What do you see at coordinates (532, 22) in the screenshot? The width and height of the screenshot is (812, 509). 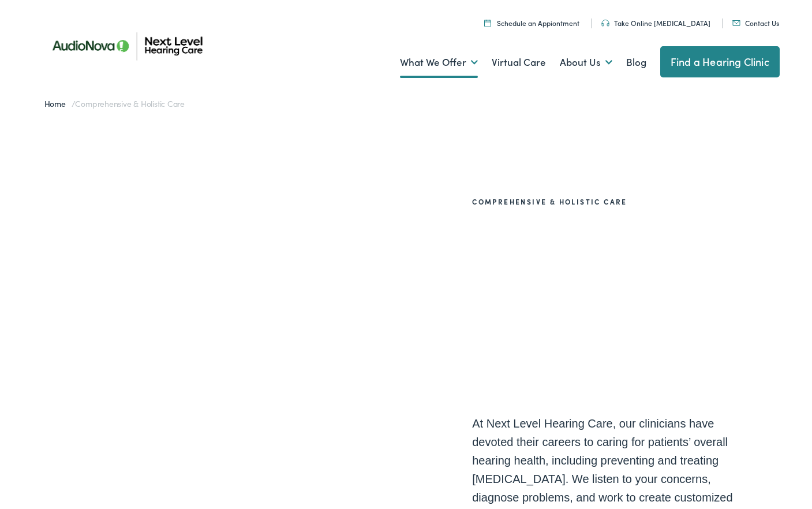 I see `a: Schedule an Appiontment` at bounding box center [532, 22].